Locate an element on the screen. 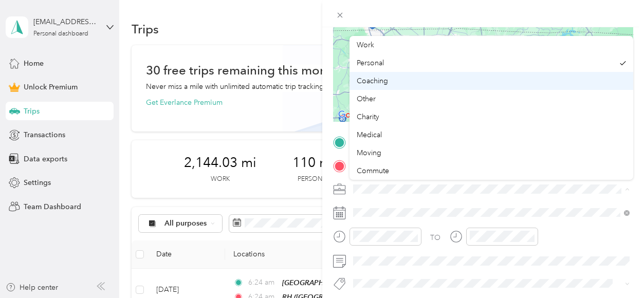 The height and width of the screenshot is (298, 644). img: Google is located at coordinates (353, 116).